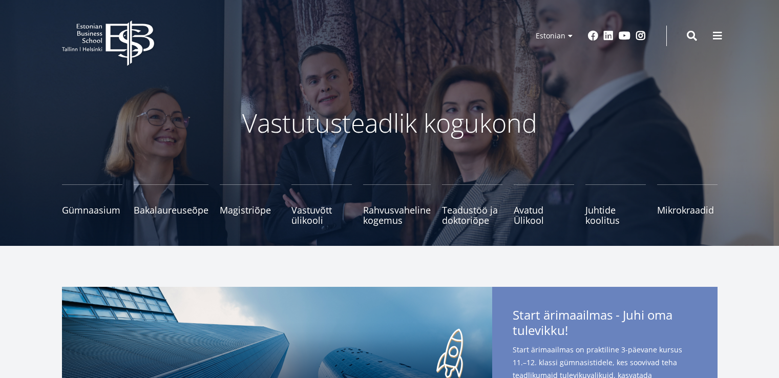  Describe the element at coordinates (171, 205) in the screenshot. I see `a: Bakalaureuseõpe` at that location.